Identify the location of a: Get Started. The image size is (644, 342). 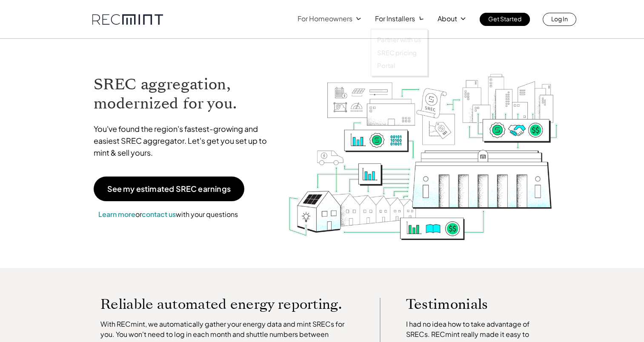
(505, 19).